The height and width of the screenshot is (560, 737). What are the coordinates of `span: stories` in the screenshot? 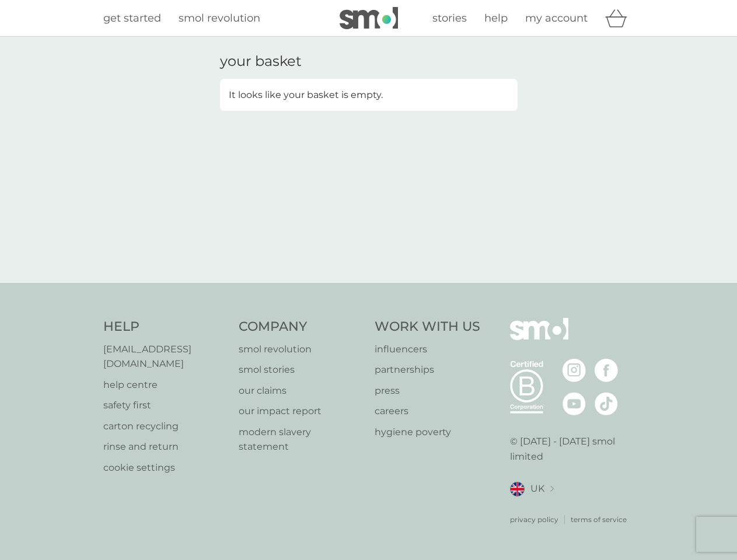 It's located at (449, 18).